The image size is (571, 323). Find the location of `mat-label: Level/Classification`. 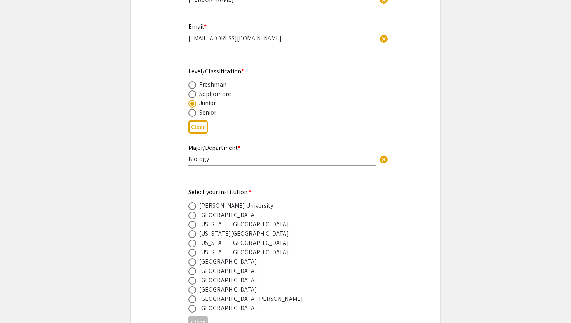

mat-label: Level/Classification is located at coordinates (216, 71).